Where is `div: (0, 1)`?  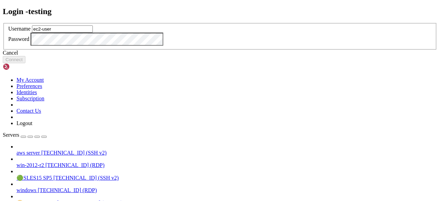 div: (0, 1) is located at coordinates (4, 11).